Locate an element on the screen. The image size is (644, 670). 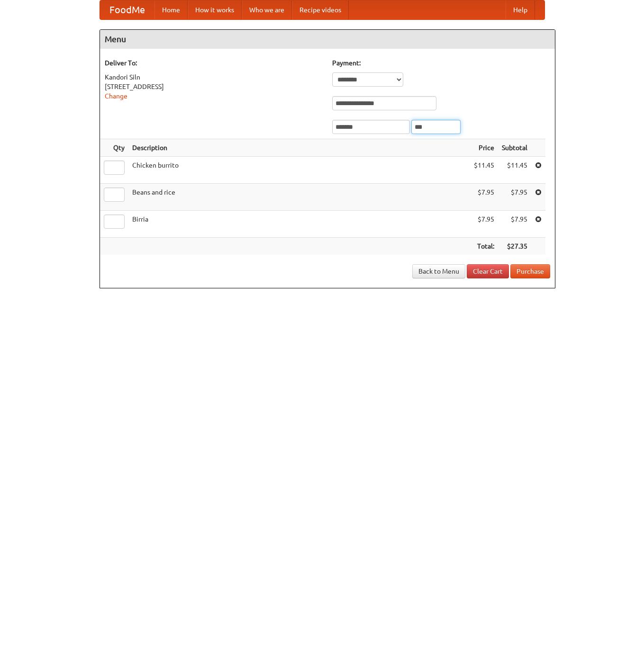
button: Purchase is located at coordinates (530, 272).